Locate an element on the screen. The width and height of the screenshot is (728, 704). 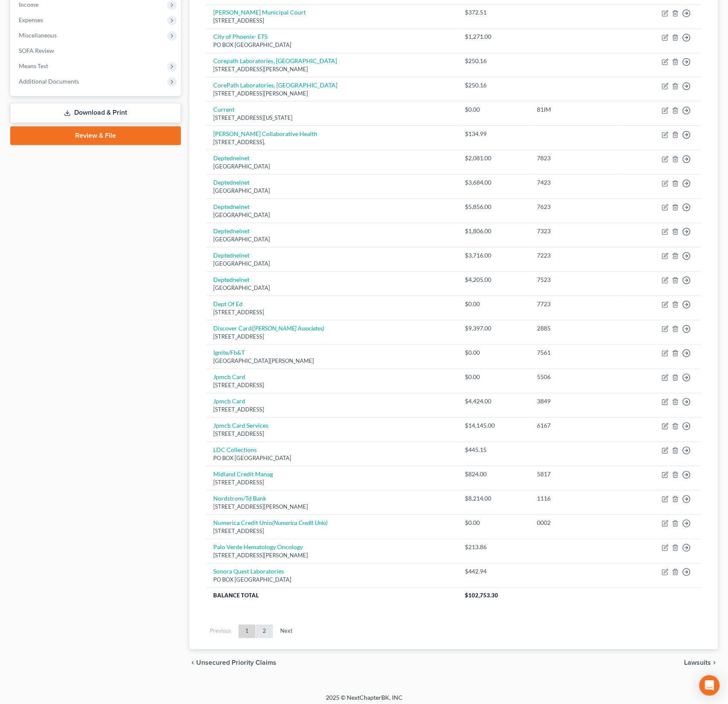
a: Next is located at coordinates (286, 631).